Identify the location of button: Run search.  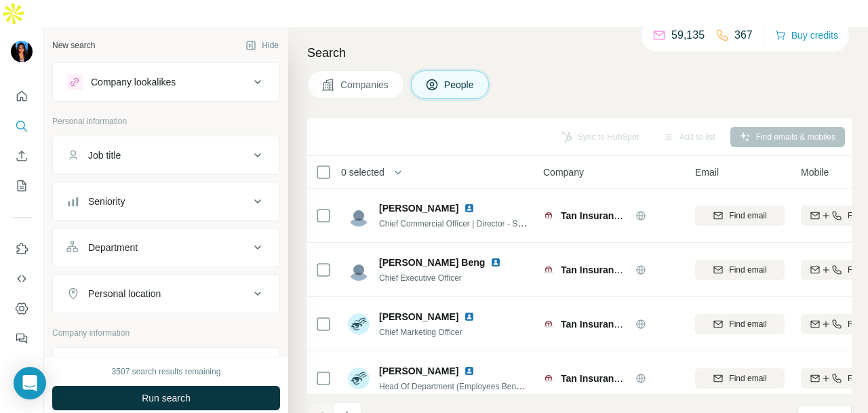
(166, 398).